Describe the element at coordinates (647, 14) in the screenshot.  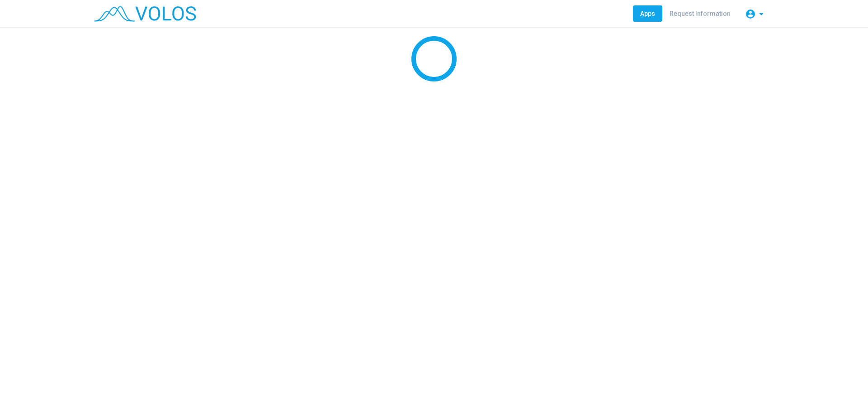
I see `span: Apps` at that location.